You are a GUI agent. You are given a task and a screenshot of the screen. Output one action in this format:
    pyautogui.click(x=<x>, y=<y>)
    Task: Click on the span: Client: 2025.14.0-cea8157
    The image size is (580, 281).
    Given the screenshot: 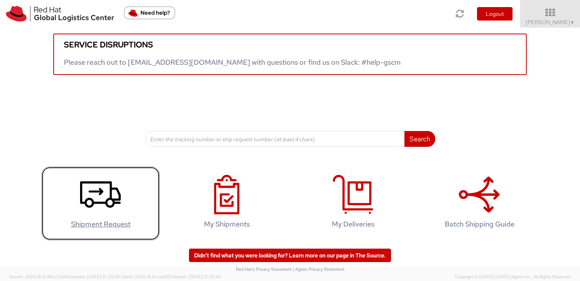 What is the action you would take?
    pyautogui.click(x=171, y=276)
    